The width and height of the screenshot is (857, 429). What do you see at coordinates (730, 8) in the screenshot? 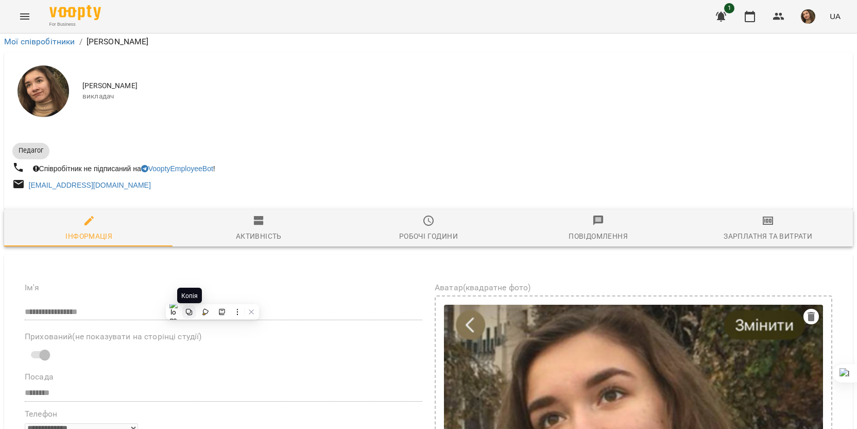
I see `span: 1` at bounding box center [730, 8].